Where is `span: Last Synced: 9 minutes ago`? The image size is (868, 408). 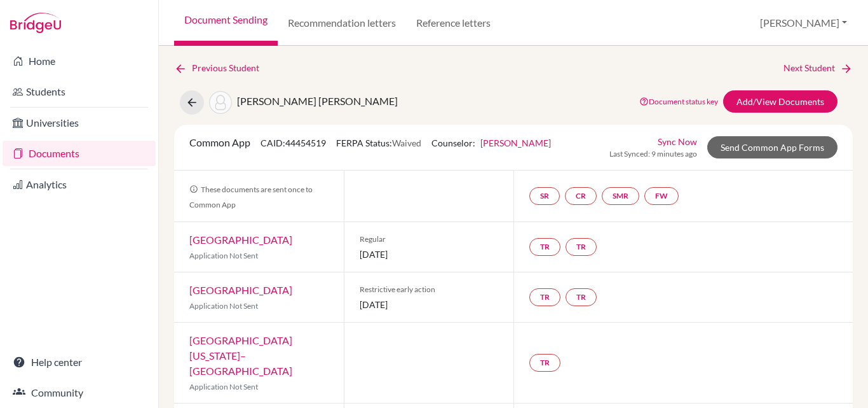
span: Last Synced: 9 minutes ago is located at coordinates (653, 154).